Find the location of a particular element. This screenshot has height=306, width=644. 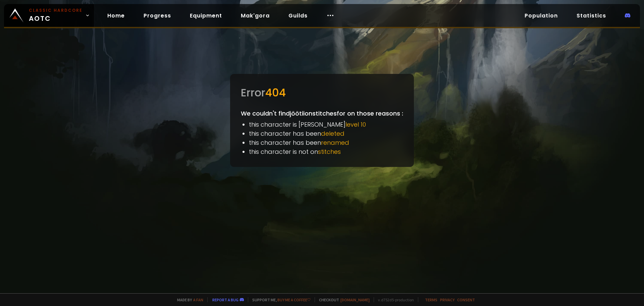

a: Mak'gora is located at coordinates (255, 16).